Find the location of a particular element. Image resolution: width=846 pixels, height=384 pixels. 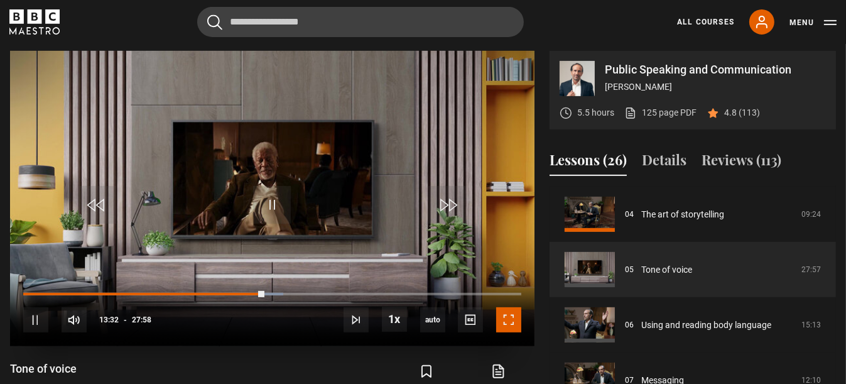

button: Fullscreen is located at coordinates (509, 320).